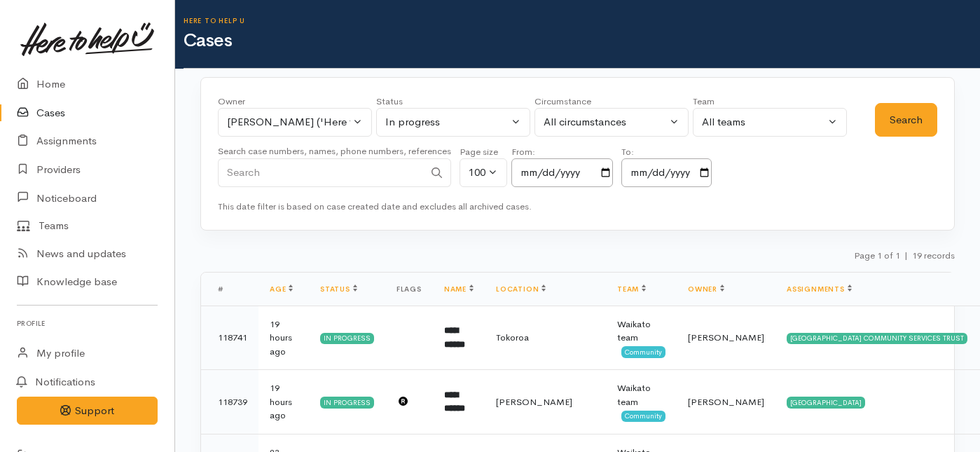 The image size is (980, 452). I want to click on div: Owner, so click(295, 102).